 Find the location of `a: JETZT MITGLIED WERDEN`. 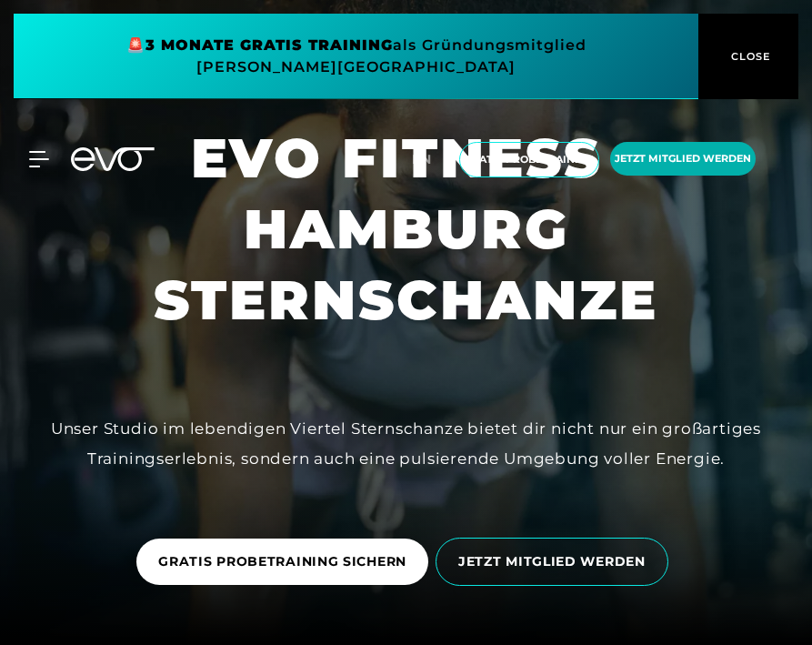

a: JETZT MITGLIED WERDEN is located at coordinates (555, 561).